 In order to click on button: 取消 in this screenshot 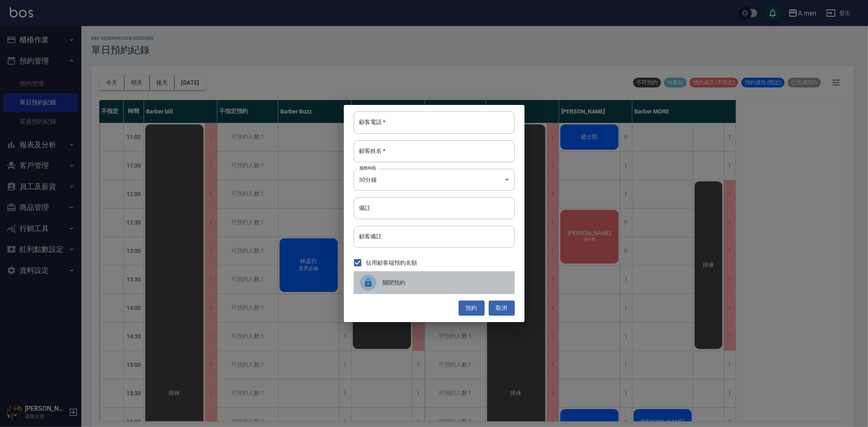, I will do `click(502, 308)`.